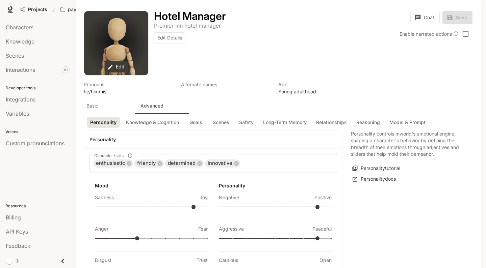 This screenshot has height=268, width=486. I want to click on p: Fear, so click(203, 229).